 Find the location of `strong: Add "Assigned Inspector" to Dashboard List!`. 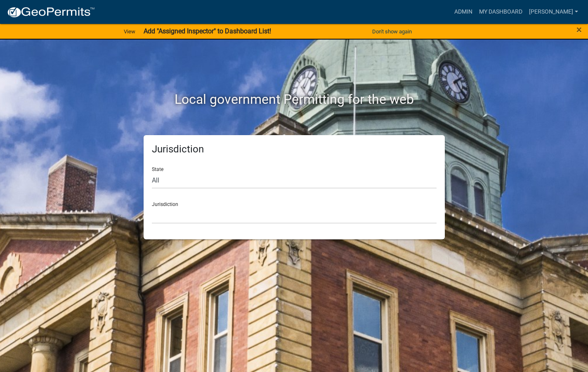

strong: Add "Assigned Inspector" to Dashboard List! is located at coordinates (207, 31).